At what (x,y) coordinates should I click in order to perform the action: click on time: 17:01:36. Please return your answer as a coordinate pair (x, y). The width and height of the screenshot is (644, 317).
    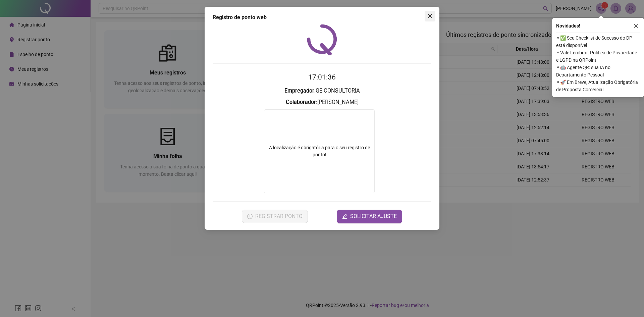
    Looking at the image, I should click on (322, 77).